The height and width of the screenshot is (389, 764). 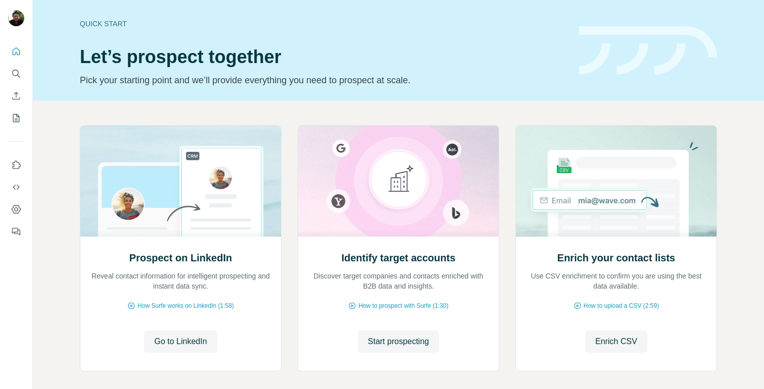 What do you see at coordinates (180, 258) in the screenshot?
I see `h2: Prospect on LinkedIn` at bounding box center [180, 258].